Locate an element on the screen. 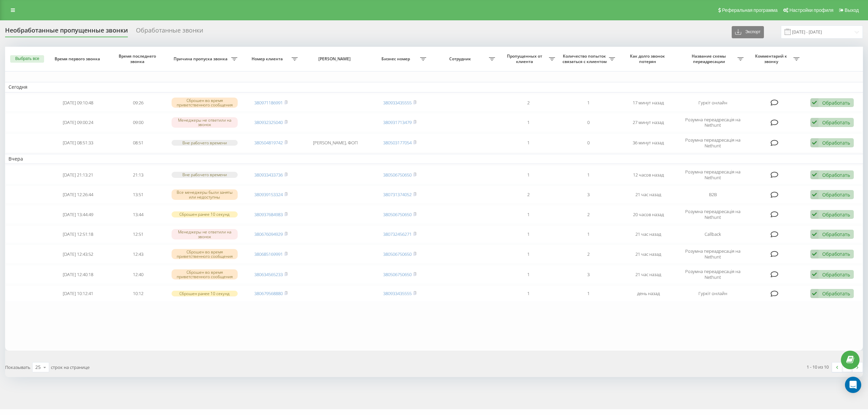 The image size is (868, 415). a: 380679568880 is located at coordinates (268, 294).